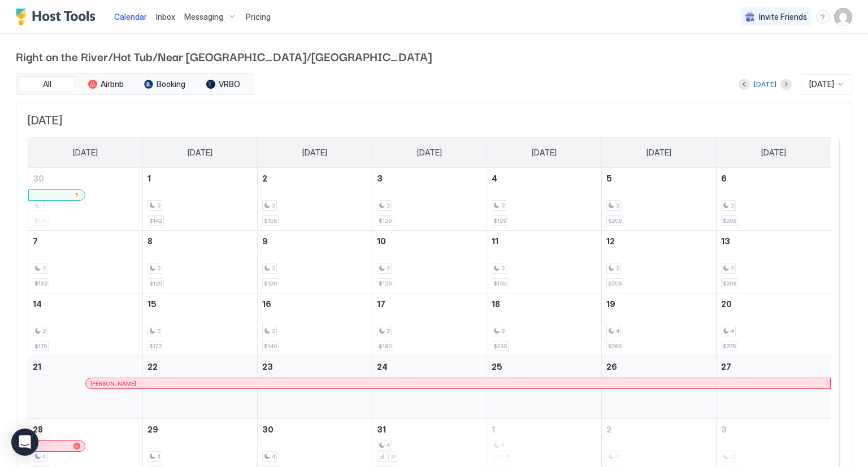 The width and height of the screenshot is (868, 467). Describe the element at coordinates (495, 241) in the screenshot. I see `span: 11` at that location.